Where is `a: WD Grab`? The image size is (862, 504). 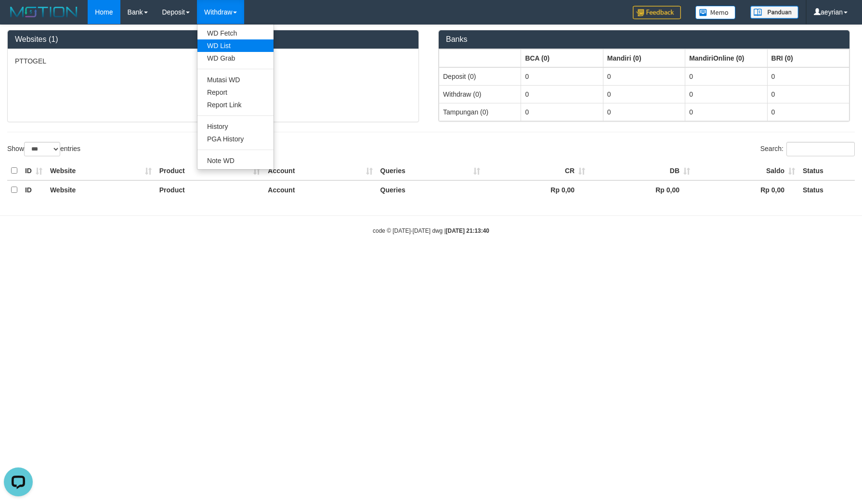 a: WD Grab is located at coordinates (235, 58).